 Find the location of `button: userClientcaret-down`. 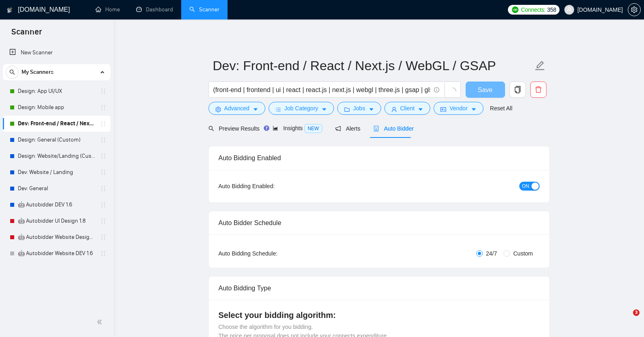

button: userClientcaret-down is located at coordinates (408, 108).